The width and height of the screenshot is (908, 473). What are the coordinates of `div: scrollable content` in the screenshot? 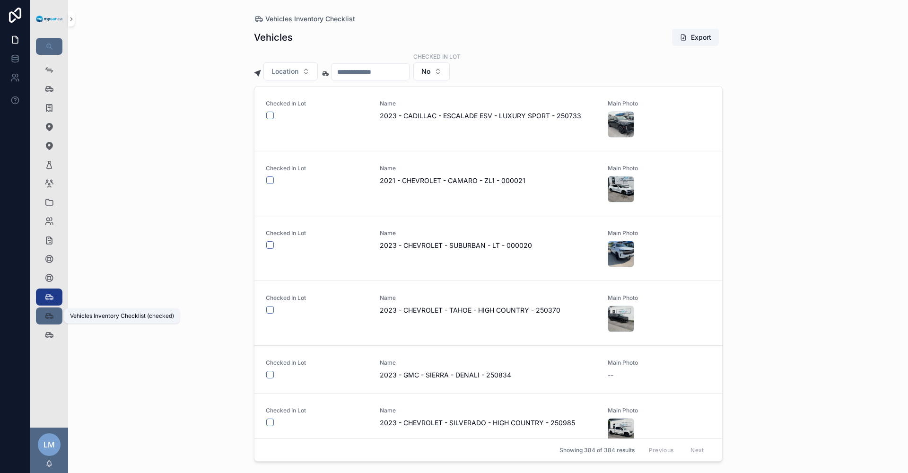 It's located at (49, 205).